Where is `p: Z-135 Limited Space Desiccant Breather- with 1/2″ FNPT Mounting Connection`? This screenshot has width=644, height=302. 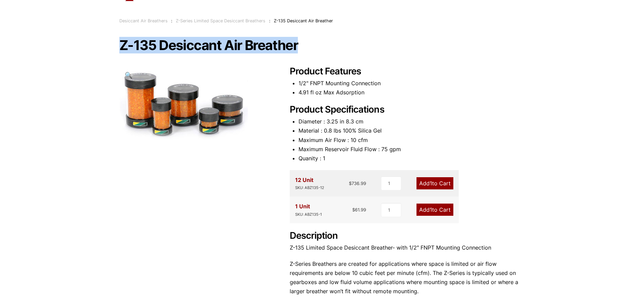 p: Z-135 Limited Space Desiccant Breather- with 1/2″ FNPT Mounting Connection is located at coordinates (407, 247).